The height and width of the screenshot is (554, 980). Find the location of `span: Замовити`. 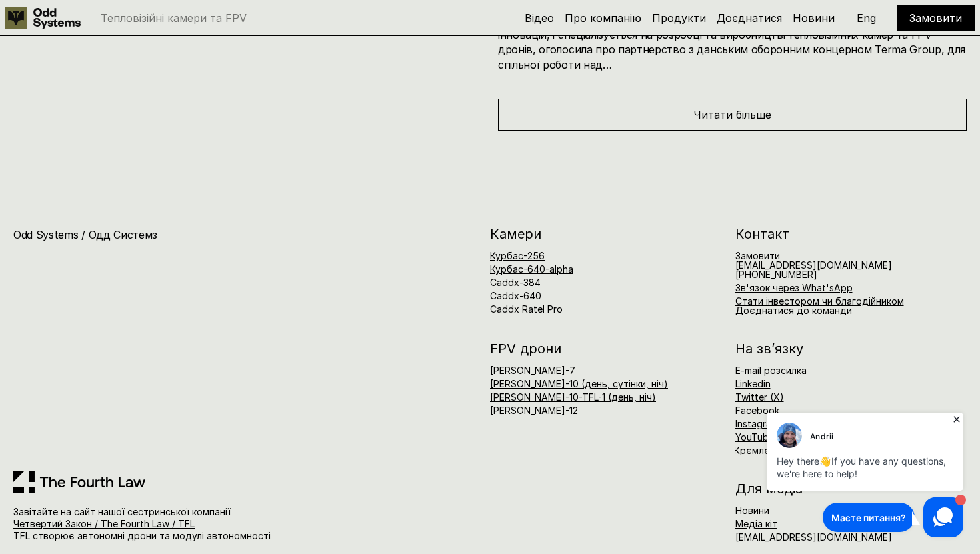

span: Замовити is located at coordinates (757, 255).